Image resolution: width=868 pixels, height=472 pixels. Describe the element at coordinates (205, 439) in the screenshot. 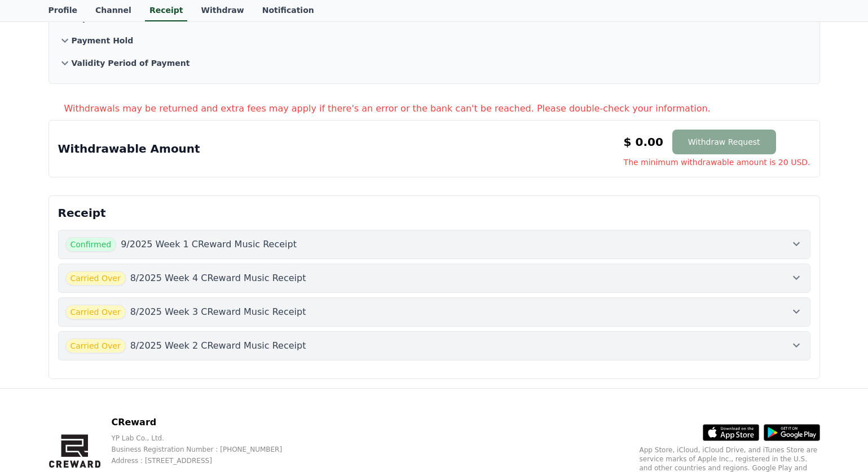

I see `p: YP Lab Co., Ltd.` at that location.